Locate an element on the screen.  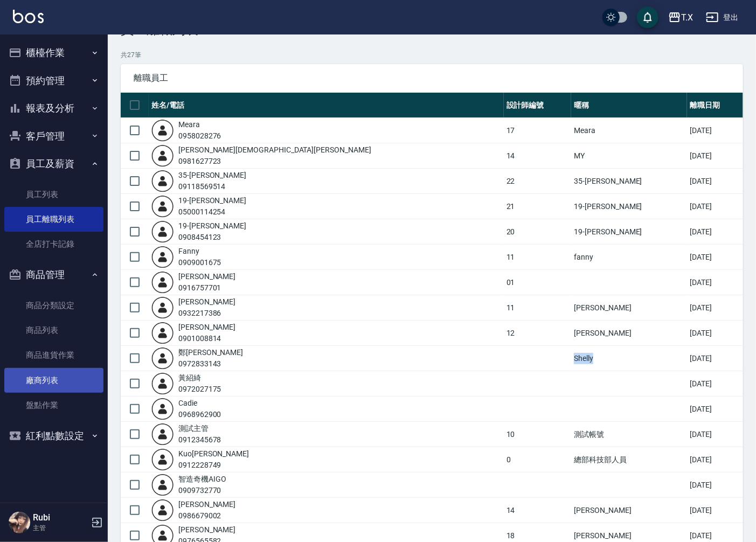
th: 暱稱 is located at coordinates (629, 105).